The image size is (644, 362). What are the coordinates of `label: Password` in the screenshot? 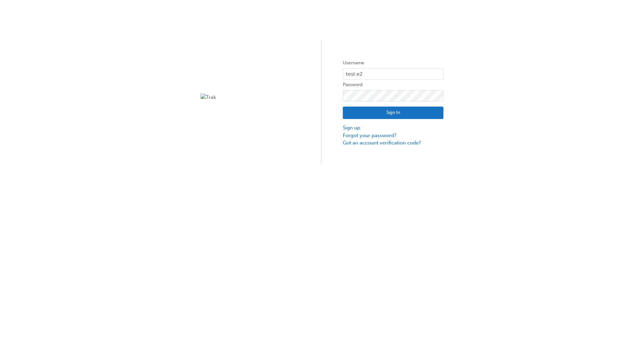 It's located at (393, 85).